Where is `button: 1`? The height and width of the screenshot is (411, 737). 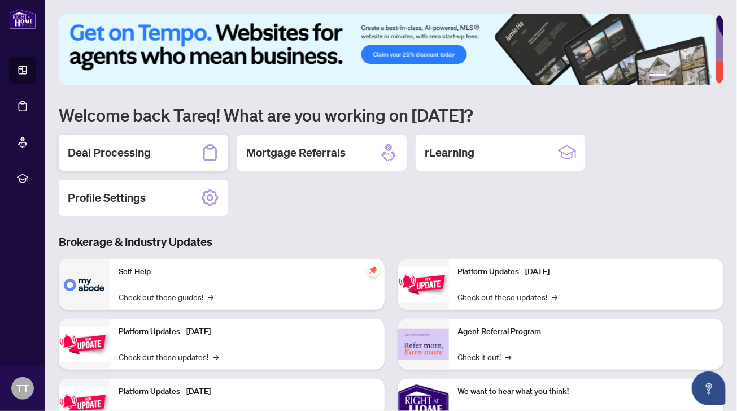 button: 1 is located at coordinates (658, 76).